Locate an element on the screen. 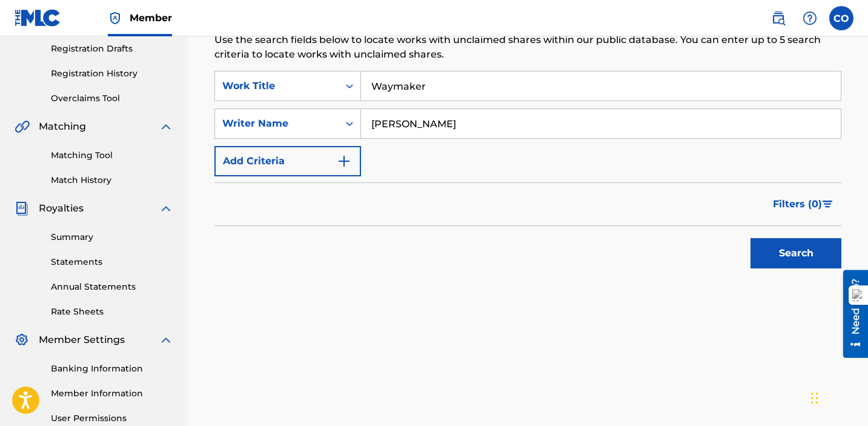  img: help is located at coordinates (810, 18).